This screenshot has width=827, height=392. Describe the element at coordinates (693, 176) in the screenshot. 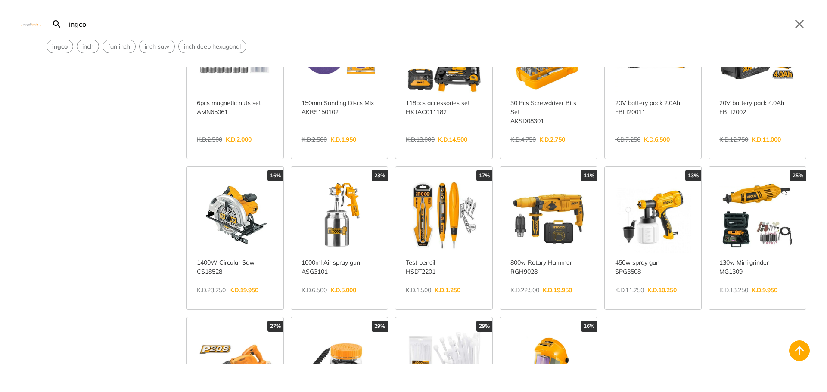

I see `div: 13%` at that location.